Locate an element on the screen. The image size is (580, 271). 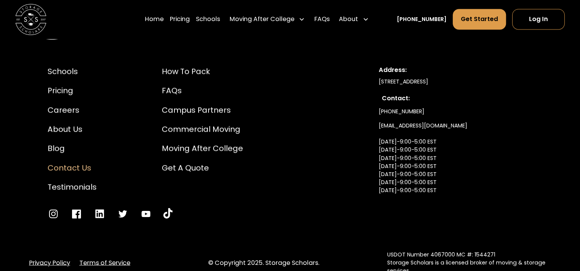
div: About Us is located at coordinates (72, 129).